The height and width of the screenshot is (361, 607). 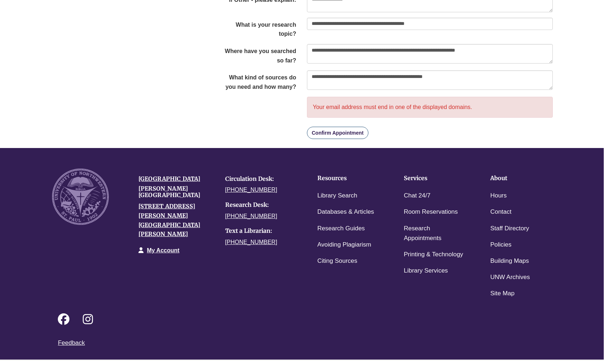 What do you see at coordinates (263, 179) in the screenshot?
I see `h4: Circulation Desk:` at bounding box center [263, 179].